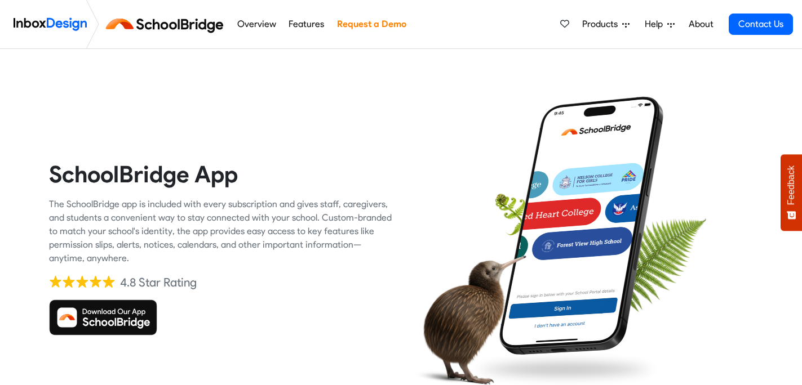 The image size is (802, 385). I want to click on a: About, so click(700, 24).